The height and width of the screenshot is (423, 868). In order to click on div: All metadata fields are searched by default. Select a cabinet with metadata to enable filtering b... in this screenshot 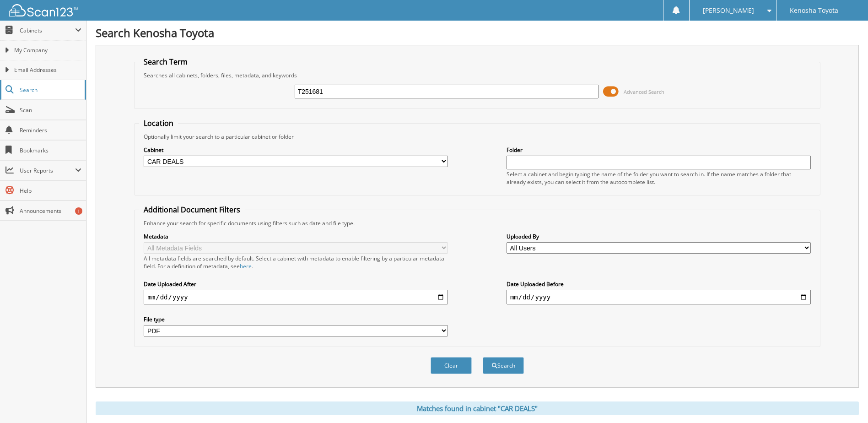, I will do `click(296, 263)`.